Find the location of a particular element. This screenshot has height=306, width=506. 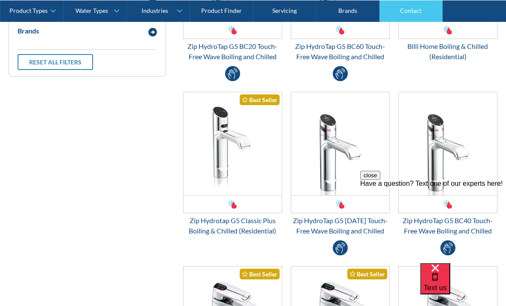

div: Product Types is located at coordinates (28, 10).